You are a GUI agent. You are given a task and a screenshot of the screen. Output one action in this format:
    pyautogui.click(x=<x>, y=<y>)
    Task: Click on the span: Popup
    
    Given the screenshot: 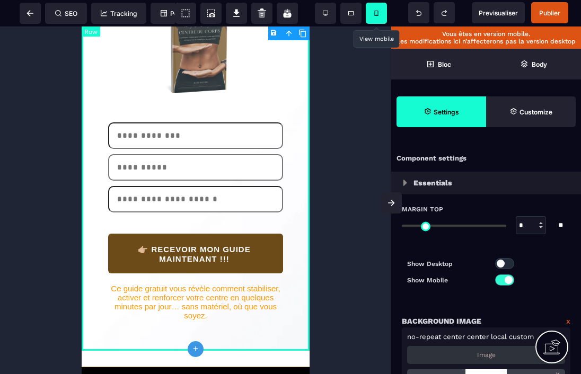 What is the action you would take?
    pyautogui.click(x=175, y=13)
    